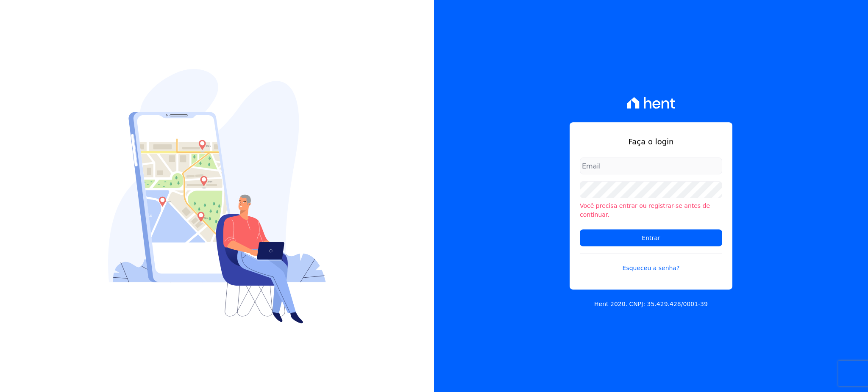  I want to click on input: Entrar, so click(651, 238).